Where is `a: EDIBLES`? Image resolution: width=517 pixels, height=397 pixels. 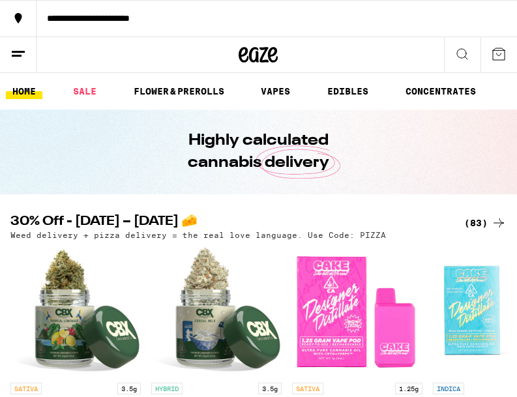 a: EDIBLES is located at coordinates (347, 91).